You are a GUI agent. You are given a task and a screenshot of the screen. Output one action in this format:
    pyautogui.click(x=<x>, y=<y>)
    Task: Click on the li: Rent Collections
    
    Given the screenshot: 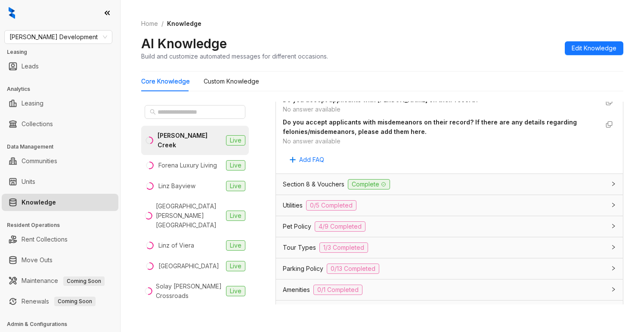 What is the action you would take?
    pyautogui.click(x=60, y=240)
    